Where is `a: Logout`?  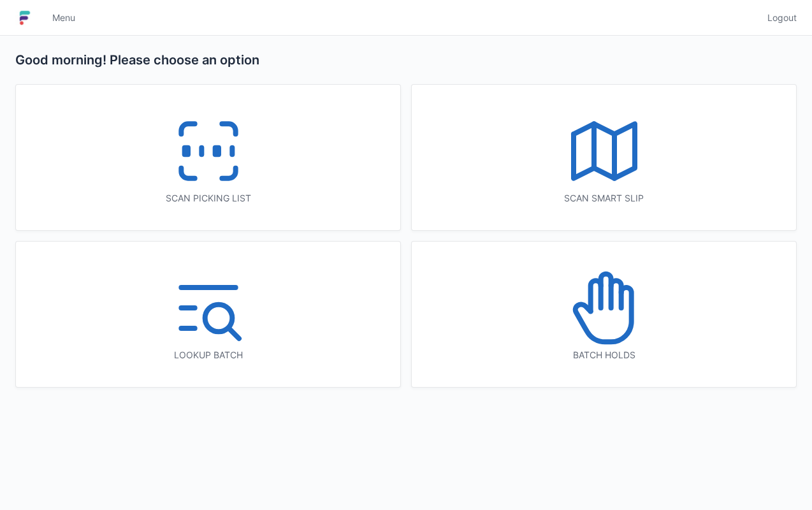
a: Logout is located at coordinates (778, 18).